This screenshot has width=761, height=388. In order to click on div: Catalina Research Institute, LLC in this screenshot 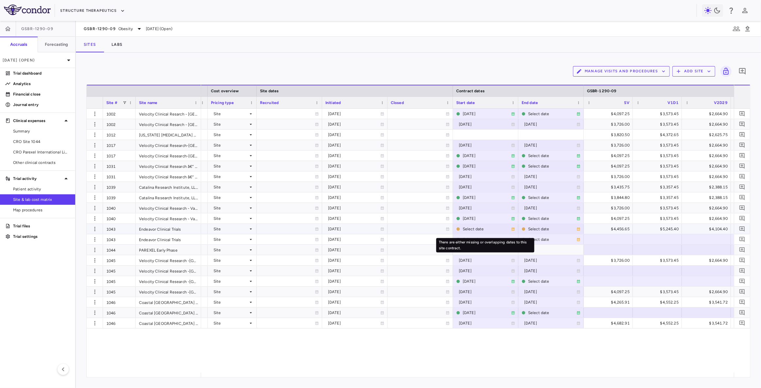, I will do `click(168, 197)`.